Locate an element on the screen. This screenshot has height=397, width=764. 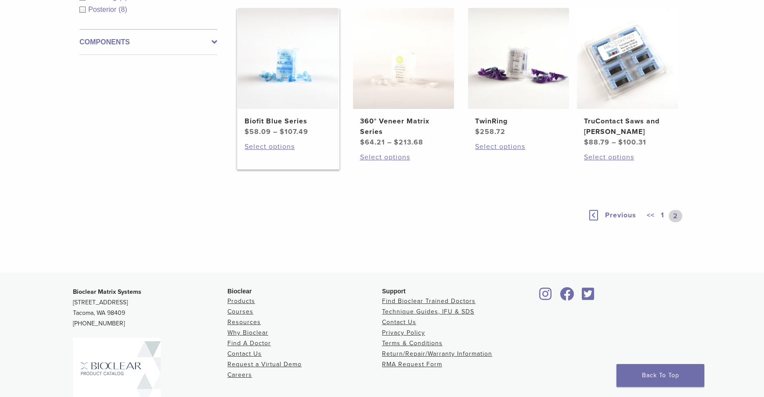
bdi: 88.79 is located at coordinates (597, 142).